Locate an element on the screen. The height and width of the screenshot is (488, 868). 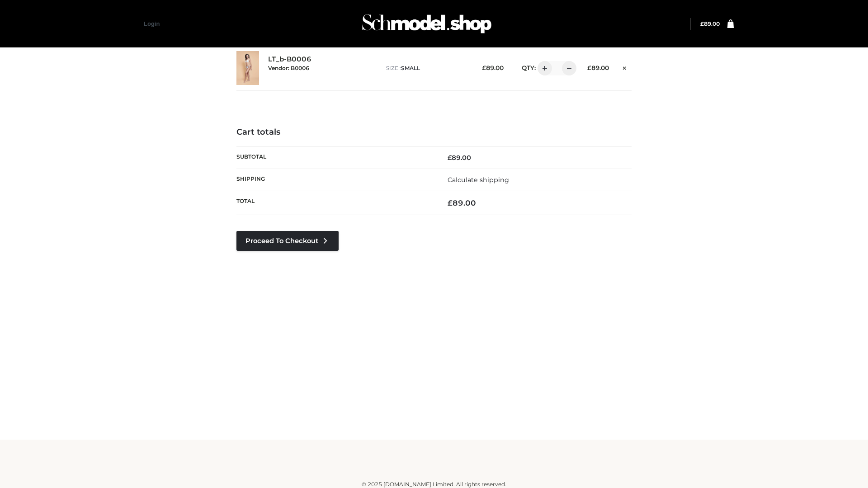
a: Schmodel Admin 964 is located at coordinates (427, 23).